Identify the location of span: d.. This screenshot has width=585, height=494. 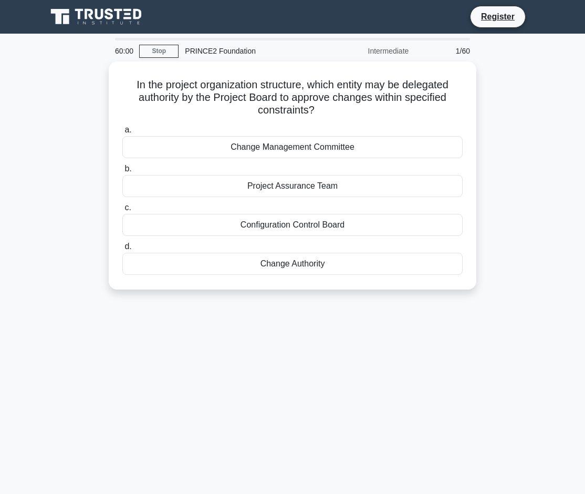
(128, 246).